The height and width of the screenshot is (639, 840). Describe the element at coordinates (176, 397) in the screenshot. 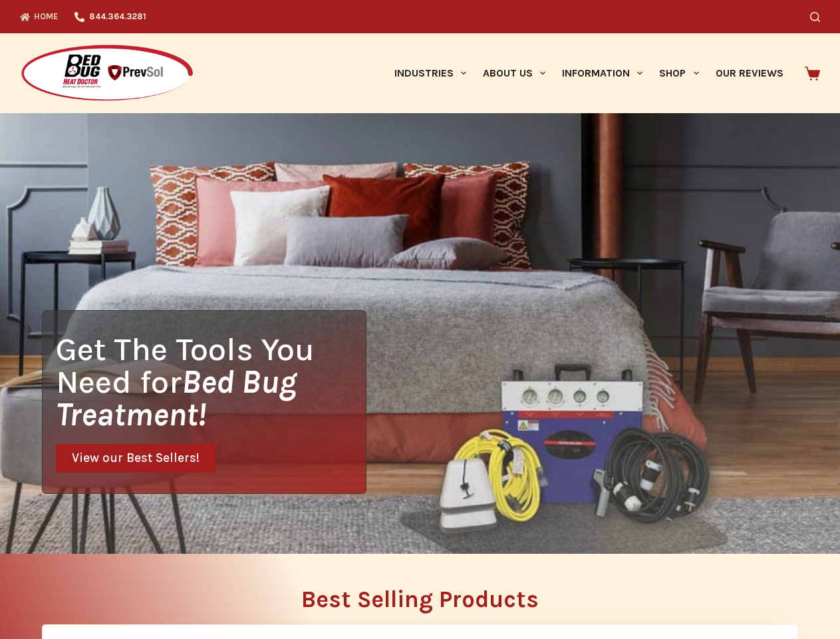

I see `i: Bed Bug Treatment!` at that location.